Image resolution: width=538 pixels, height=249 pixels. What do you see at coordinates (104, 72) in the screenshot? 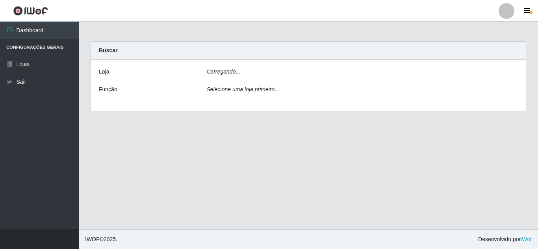
I see `label: Loja` at bounding box center [104, 72].